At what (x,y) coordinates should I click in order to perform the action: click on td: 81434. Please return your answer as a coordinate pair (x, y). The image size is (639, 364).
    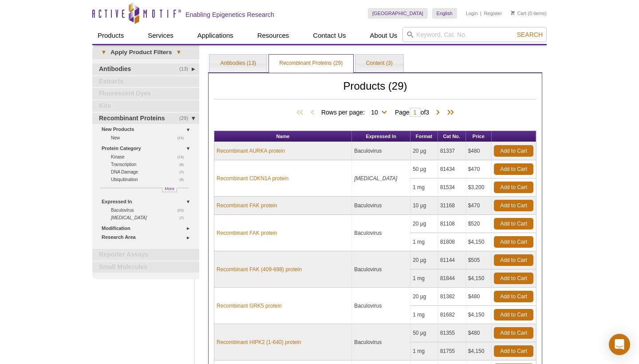
    Looking at the image, I should click on (452, 169).